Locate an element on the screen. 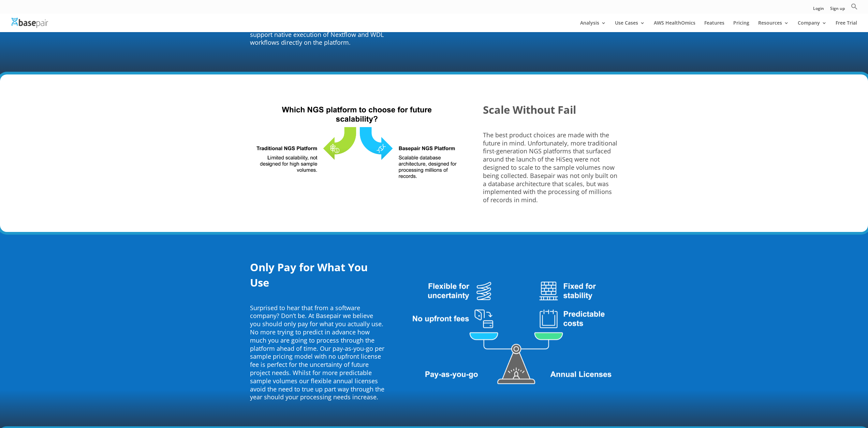 The image size is (868, 428). a: Use Cases is located at coordinates (630, 27).